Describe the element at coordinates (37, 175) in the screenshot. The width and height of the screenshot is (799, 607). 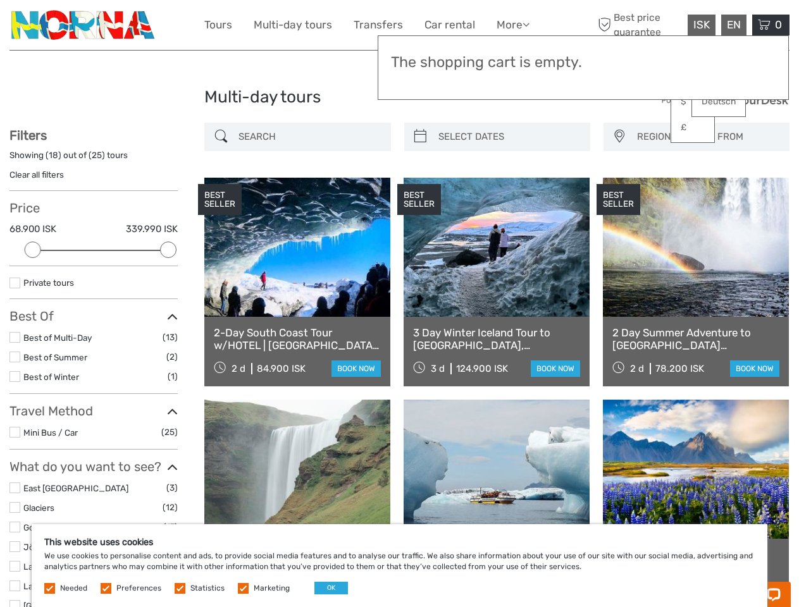
I see `a: Clear all filters` at that location.